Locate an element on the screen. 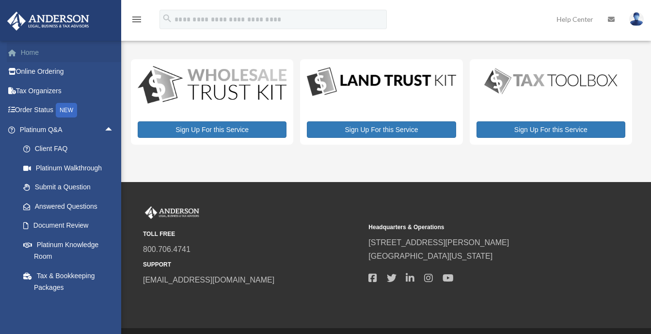 The image size is (651, 334). img: WS-Trust-Kit-lgo-1.jpg is located at coordinates (212, 85).